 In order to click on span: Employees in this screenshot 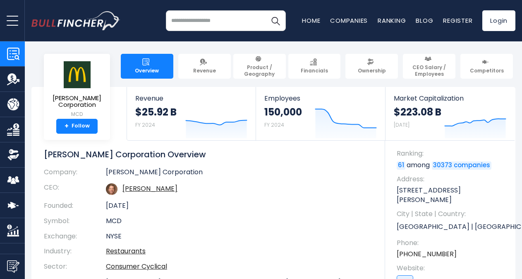, I will do `click(320, 98)`.